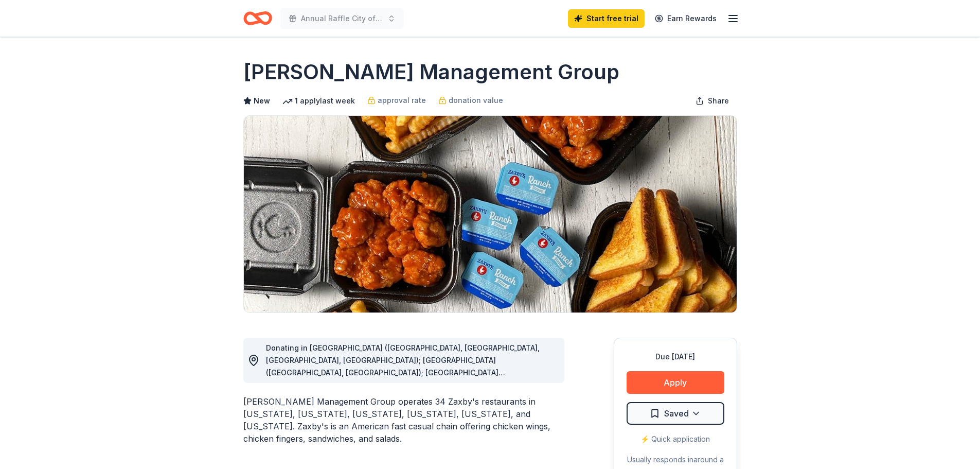 The width and height of the screenshot is (980, 469). What do you see at coordinates (262, 101) in the screenshot?
I see `span: New` at bounding box center [262, 101].